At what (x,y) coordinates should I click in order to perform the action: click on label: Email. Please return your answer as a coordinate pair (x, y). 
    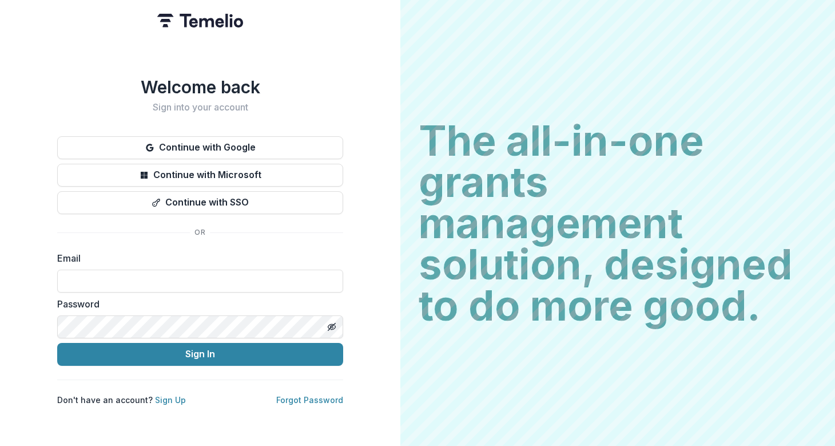
    Looking at the image, I should click on (197, 258).